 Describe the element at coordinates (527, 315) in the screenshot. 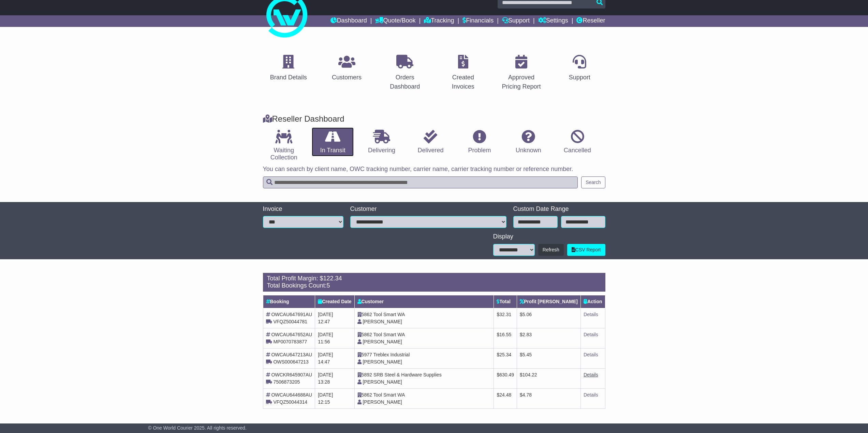

I see `span: 5.06` at that location.